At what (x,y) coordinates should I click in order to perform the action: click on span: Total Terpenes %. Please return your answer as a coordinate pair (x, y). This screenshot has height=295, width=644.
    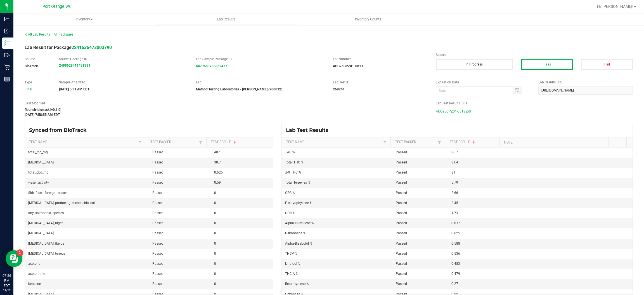
    Looking at the image, I should click on (298, 183).